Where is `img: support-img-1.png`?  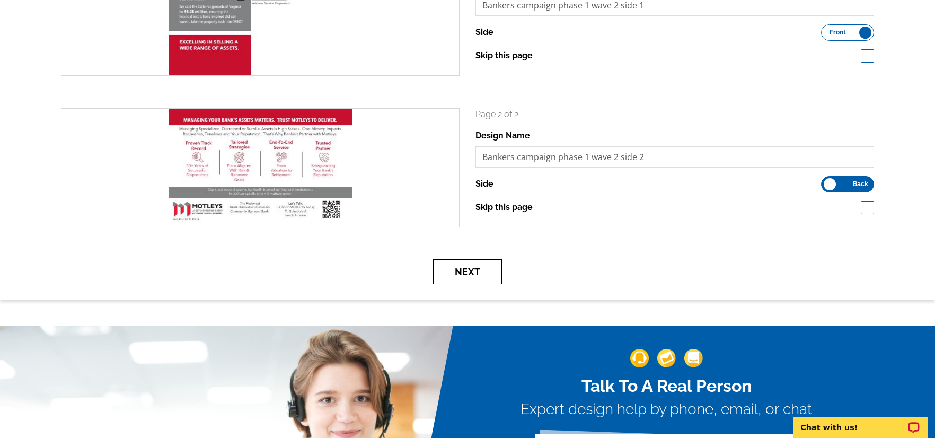 img: support-img-1.png is located at coordinates (639, 358).